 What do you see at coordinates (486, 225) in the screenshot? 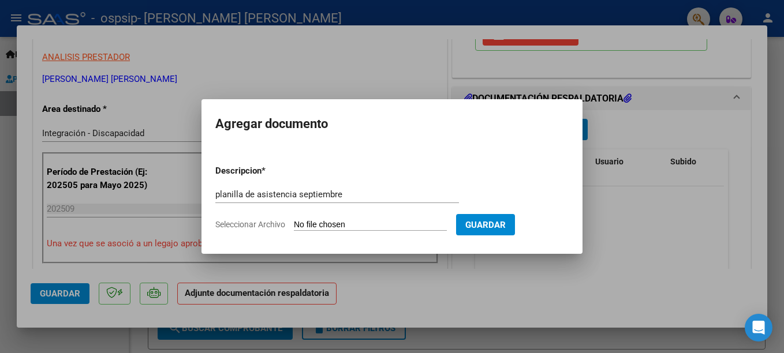
I see `button: Guardar` at bounding box center [486, 225].